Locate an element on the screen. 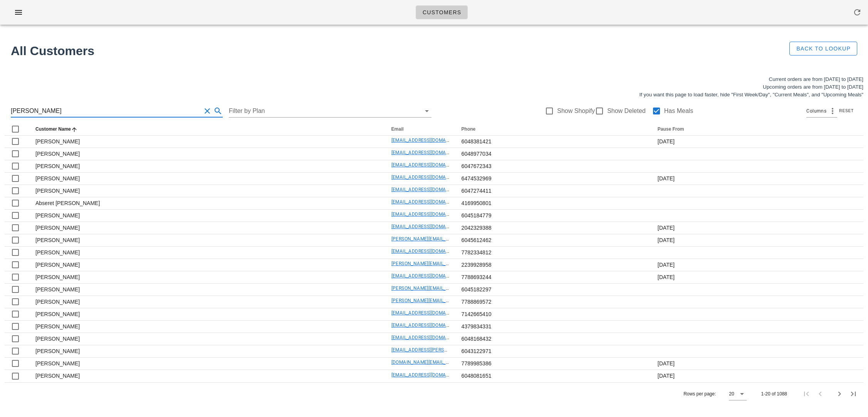 Image resolution: width=868 pixels, height=417 pixels. th: Customer Name: Sorted ascending. Activate to sort descending. is located at coordinates (207, 130).